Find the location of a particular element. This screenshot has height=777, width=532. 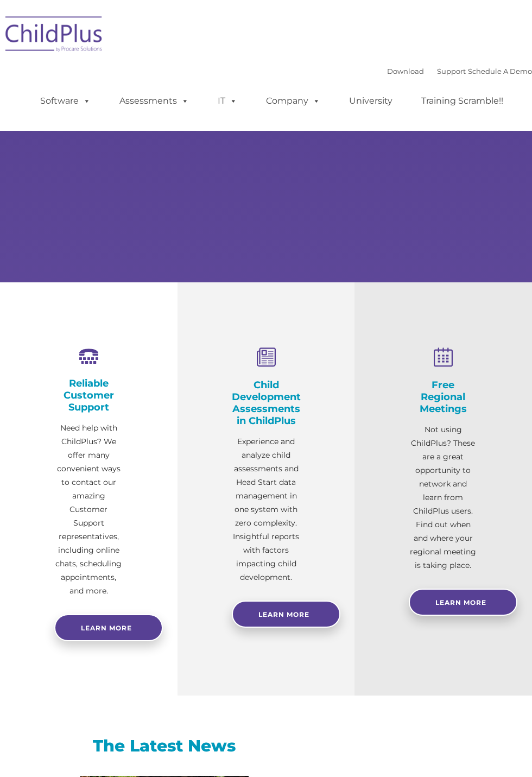

h4: Free Regional Meetings is located at coordinates (443, 397).